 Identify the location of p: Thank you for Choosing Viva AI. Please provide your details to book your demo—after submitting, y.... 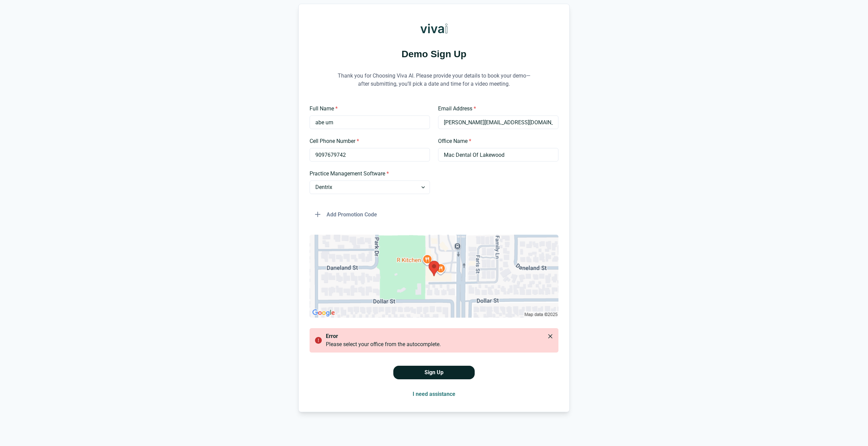
(434, 80).